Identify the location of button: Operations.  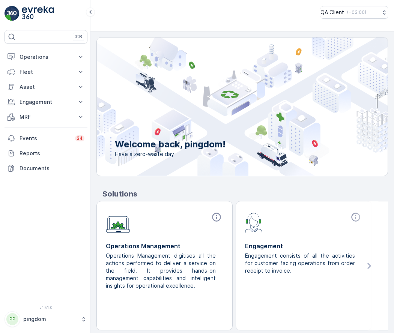
(46, 57).